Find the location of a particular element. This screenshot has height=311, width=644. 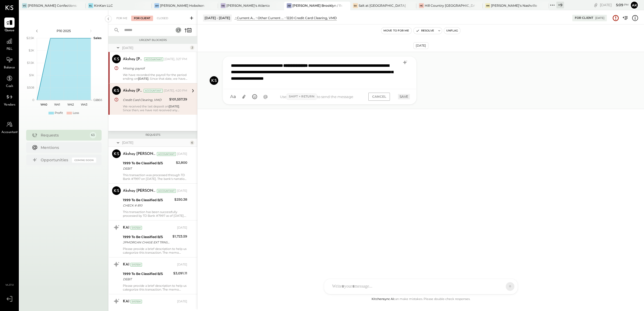

a: Queue is located at coordinates (9, 25).